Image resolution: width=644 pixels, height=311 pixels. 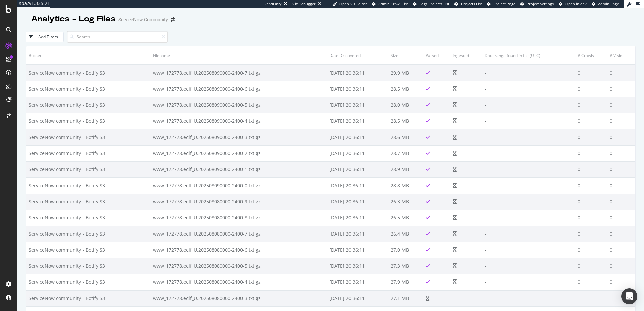 What do you see at coordinates (406, 234) in the screenshot?
I see `td: 26.4 MB` at bounding box center [406, 234].